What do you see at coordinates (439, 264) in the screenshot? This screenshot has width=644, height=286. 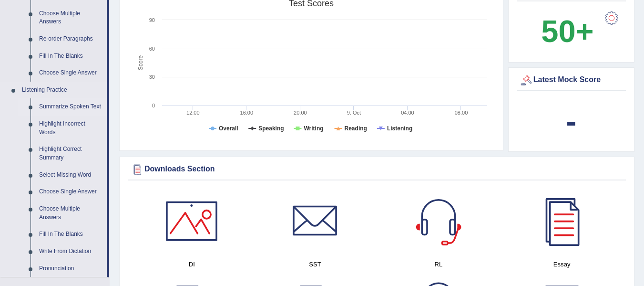 I see `h4: RL` at bounding box center [439, 264].